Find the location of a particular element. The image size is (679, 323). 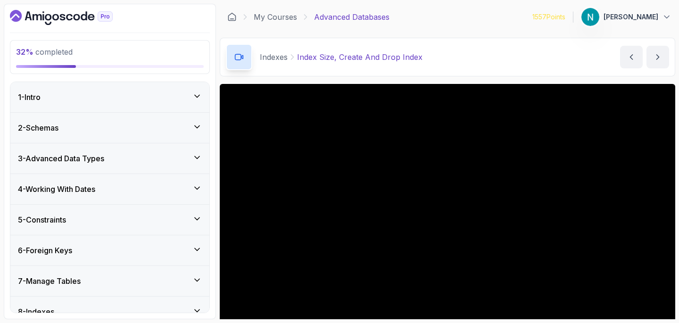

h3: 4 - Working With Dates is located at coordinates (57, 189).